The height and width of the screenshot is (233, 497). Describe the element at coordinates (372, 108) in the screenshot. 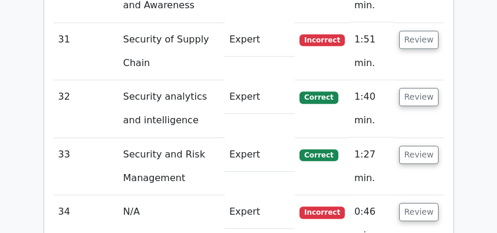

I see `td: 1:40 min.` at that location.